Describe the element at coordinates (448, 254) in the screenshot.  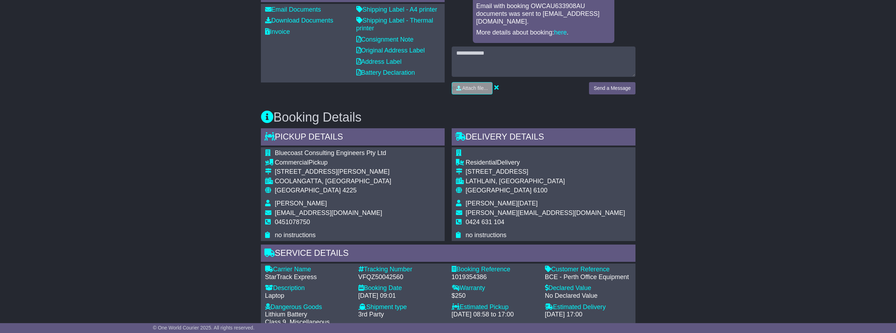
I see `div: Service Details` at that location.